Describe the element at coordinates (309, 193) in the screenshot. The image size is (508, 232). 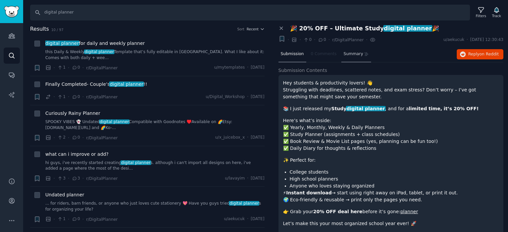
I see `strong: Instant download` at that location.